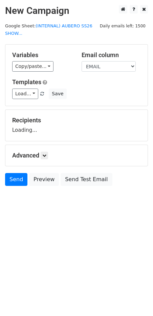  Describe the element at coordinates (76, 126) in the screenshot. I see `div: Loading...` at that location.